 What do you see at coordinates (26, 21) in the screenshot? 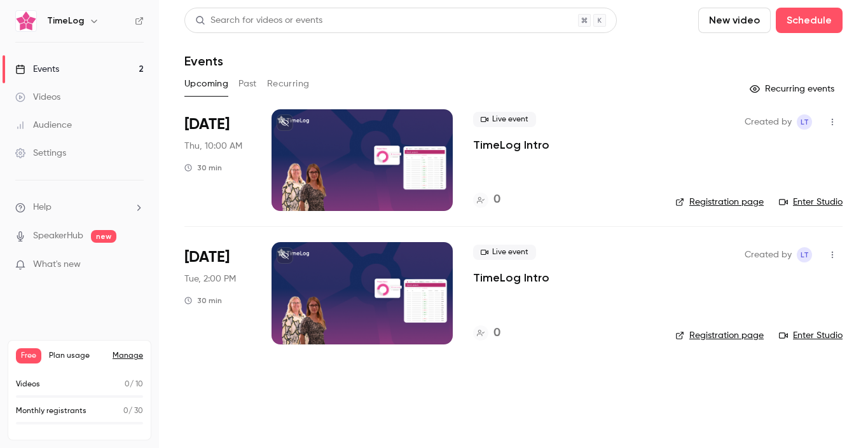
I see `img: TimeLog` at bounding box center [26, 21].